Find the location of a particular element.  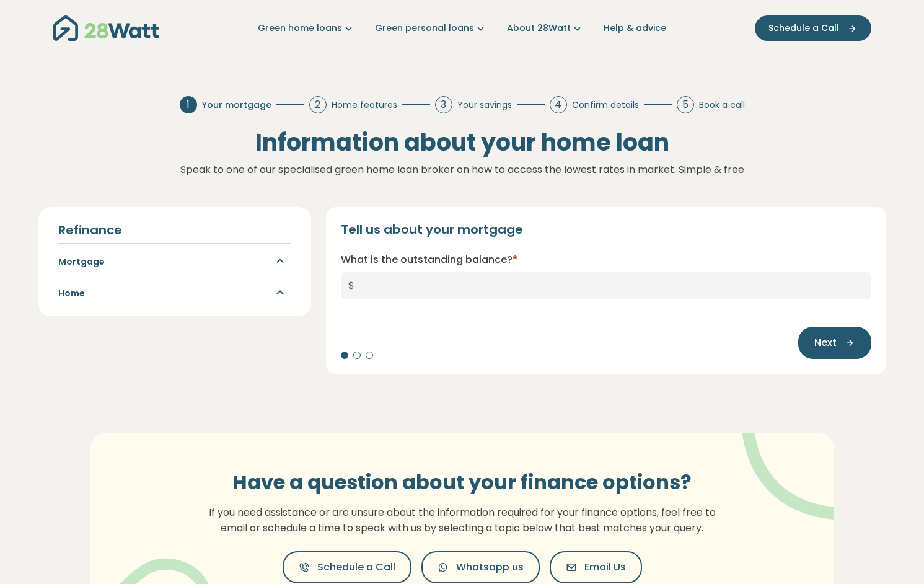

button: Next is located at coordinates (835, 343).